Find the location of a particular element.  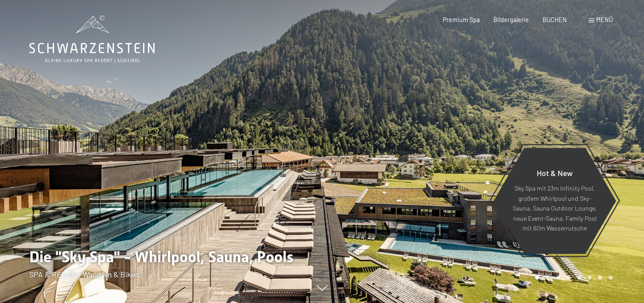

div: Carousel Page 8 is located at coordinates (611, 278).